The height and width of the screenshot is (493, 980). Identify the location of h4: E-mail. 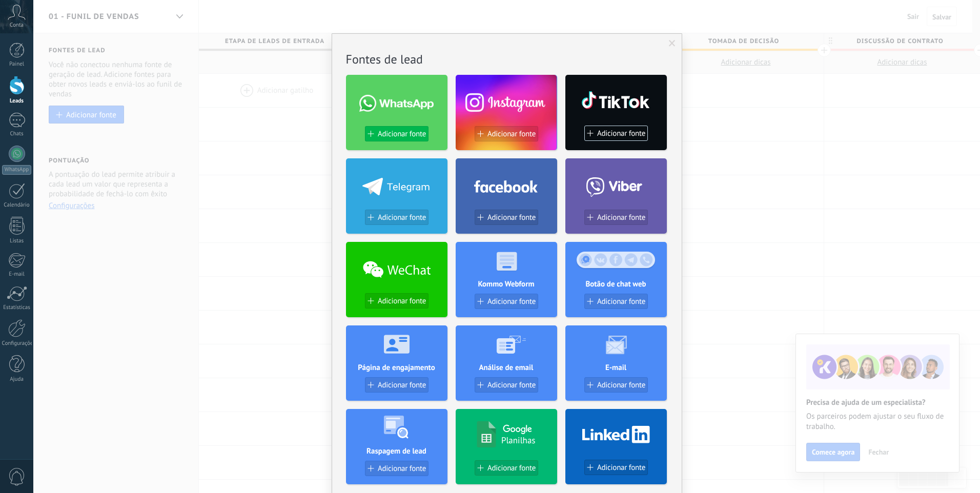
(616, 367).